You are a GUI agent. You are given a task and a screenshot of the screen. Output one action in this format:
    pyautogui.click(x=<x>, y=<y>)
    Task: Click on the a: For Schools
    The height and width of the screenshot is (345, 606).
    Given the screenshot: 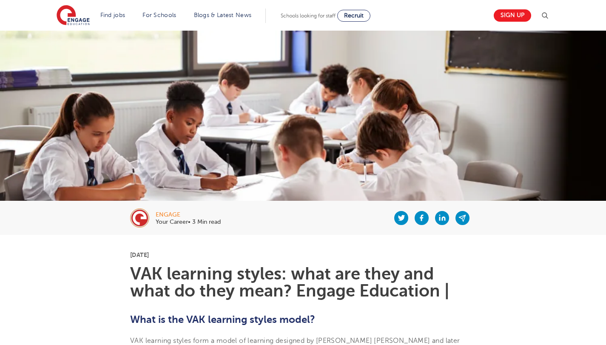 What is the action you would take?
    pyautogui.click(x=159, y=15)
    